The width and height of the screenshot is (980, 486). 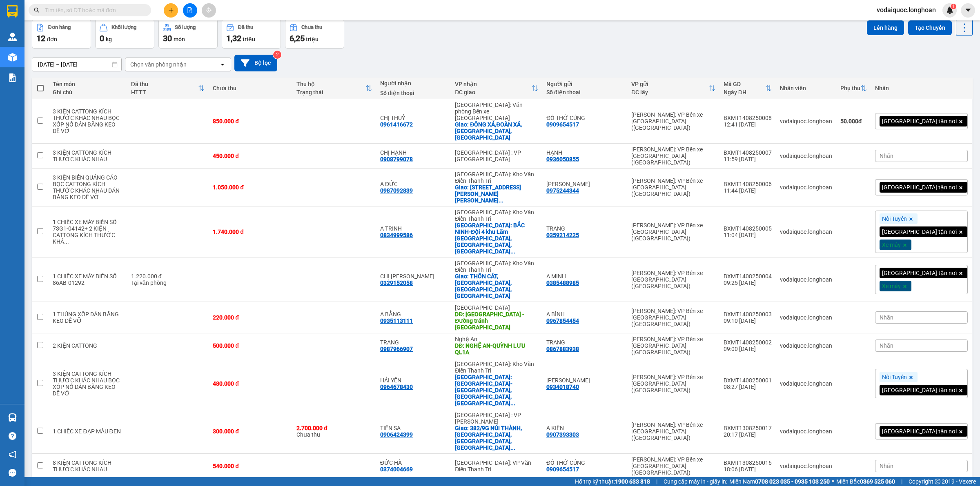 I want to click on span: caret-down, so click(x=968, y=10).